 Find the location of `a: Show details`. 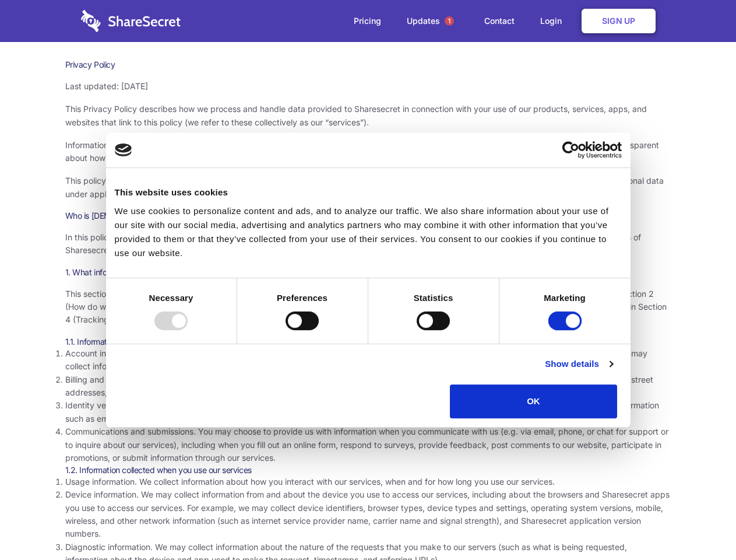

a: Show details is located at coordinates (579, 364).